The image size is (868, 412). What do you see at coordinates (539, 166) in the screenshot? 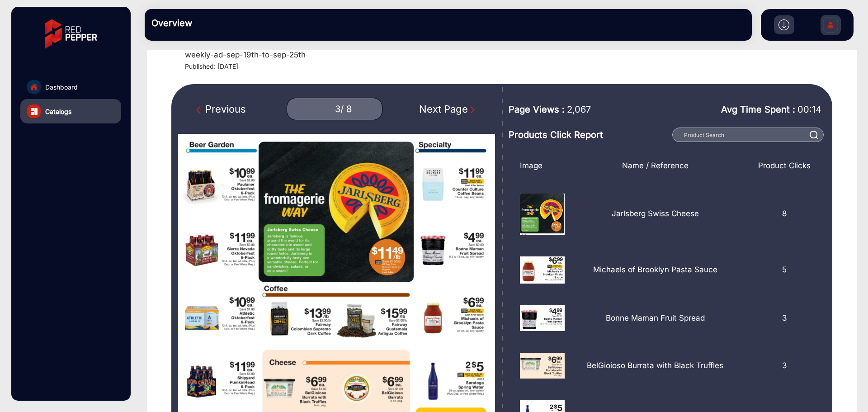
I see `div: Image` at bounding box center [539, 166].